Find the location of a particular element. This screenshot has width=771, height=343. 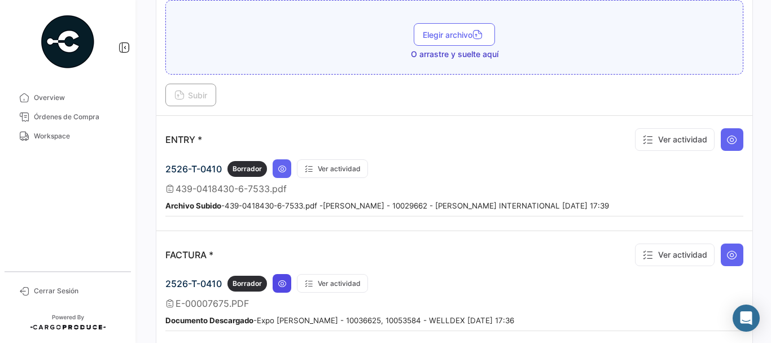

span: E-00007675.PDF is located at coordinates (212, 303).